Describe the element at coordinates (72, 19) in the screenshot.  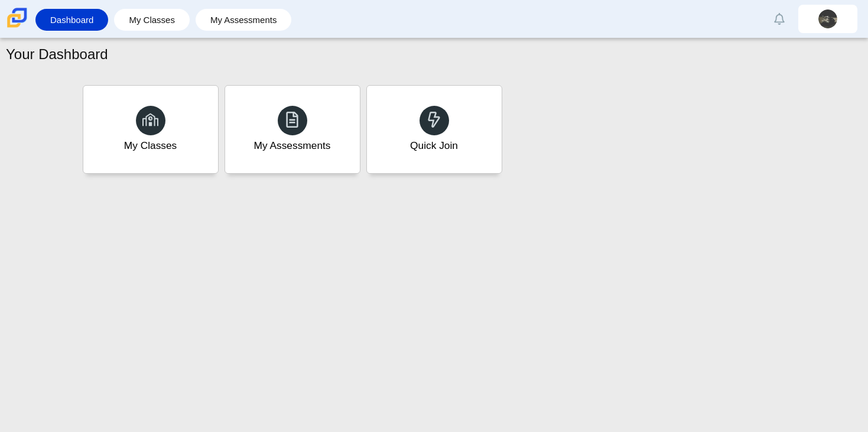
I see `a: Dashboard` at that location.